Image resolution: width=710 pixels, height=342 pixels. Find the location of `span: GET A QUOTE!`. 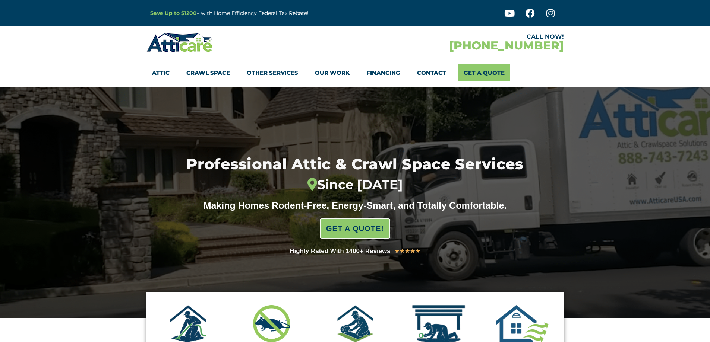

span: GET A QUOTE! is located at coordinates (355, 229).